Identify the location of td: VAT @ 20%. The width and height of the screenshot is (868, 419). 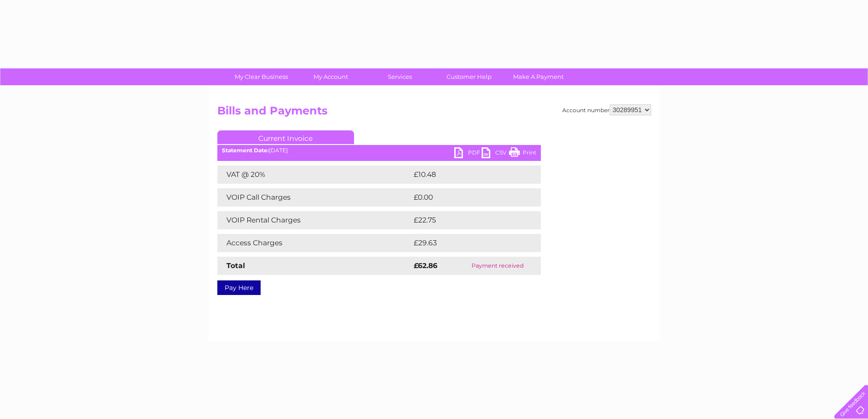
(314, 175).